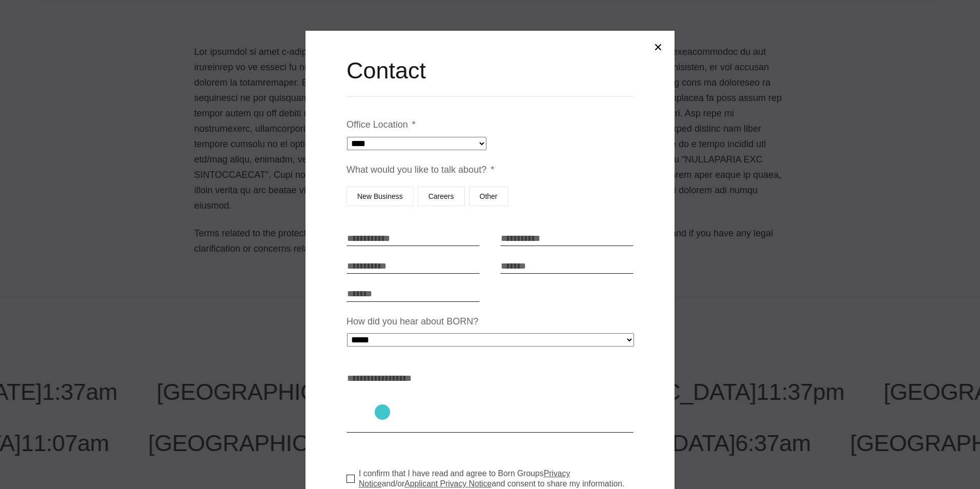  What do you see at coordinates (494, 479) in the screenshot?
I see `label: I confirm that I have read and agree to Born Groups and/or and consent to share my information.` at bounding box center [494, 479].